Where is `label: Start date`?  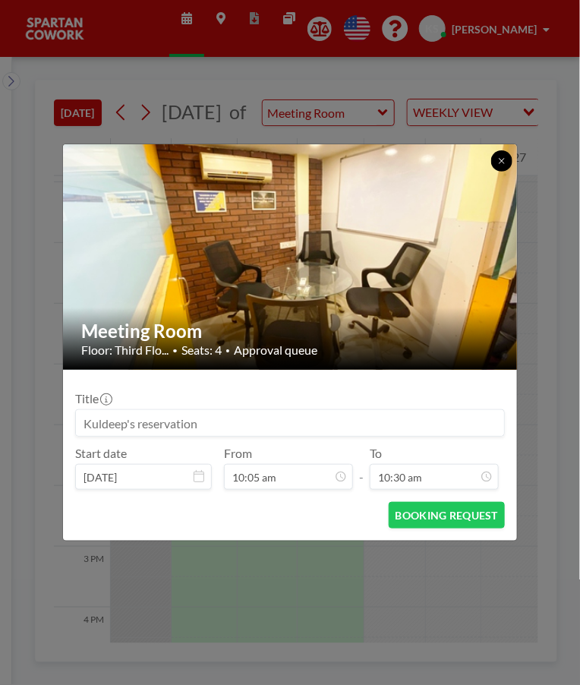 label: Start date is located at coordinates (101, 453).